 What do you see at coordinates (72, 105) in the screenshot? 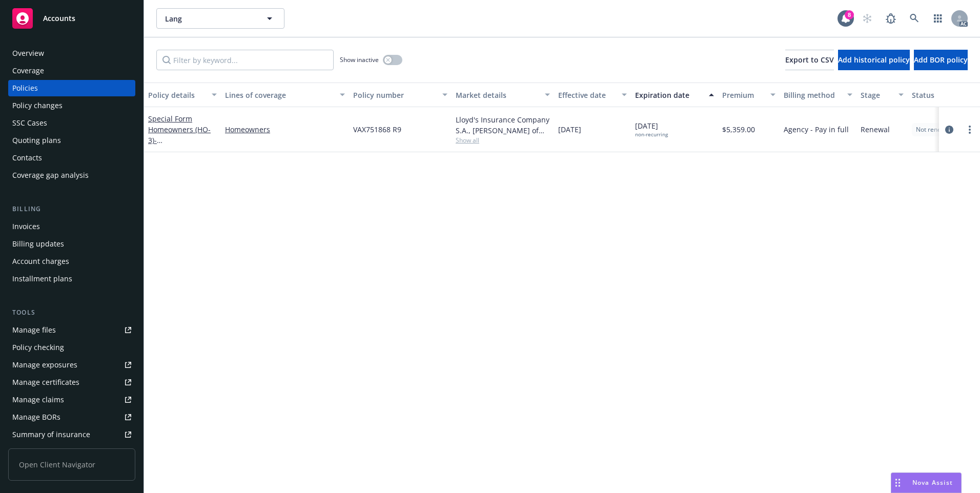
I see `a: Policy changes` at bounding box center [72, 105].